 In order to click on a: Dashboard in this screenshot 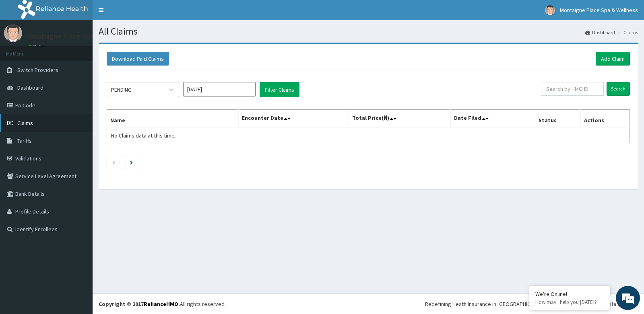, I will do `click(600, 32)`.